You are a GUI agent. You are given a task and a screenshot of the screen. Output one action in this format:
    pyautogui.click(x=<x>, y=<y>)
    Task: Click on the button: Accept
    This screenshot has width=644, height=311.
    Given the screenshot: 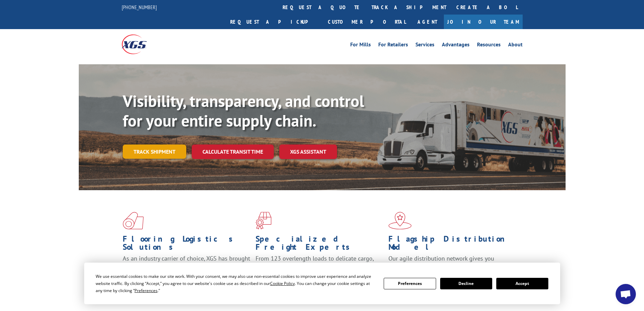 What is the action you would take?
    pyautogui.click(x=522, y=284)
    